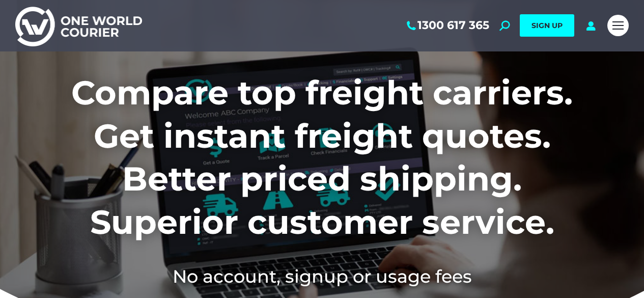  I want to click on a: Mobile menu icon, so click(618, 26).